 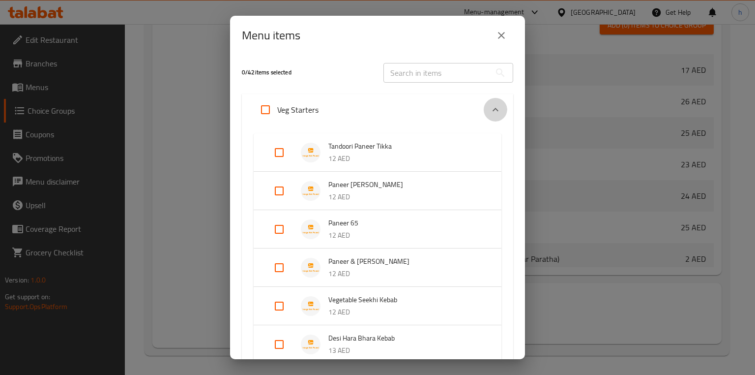 I want to click on img: Paneer Tikka Kalimirch, so click(x=311, y=191).